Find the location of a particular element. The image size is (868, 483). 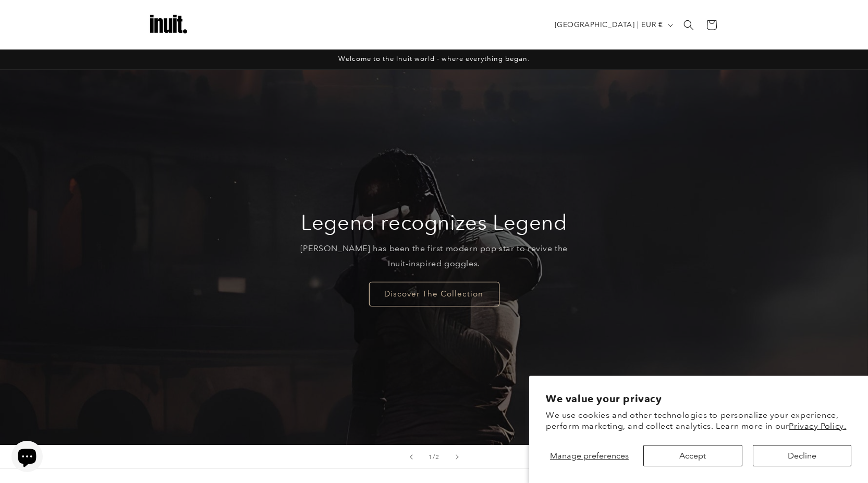

span: Manage preferences is located at coordinates (589, 455).